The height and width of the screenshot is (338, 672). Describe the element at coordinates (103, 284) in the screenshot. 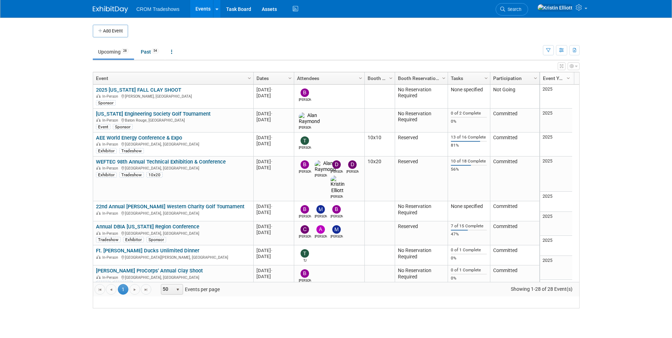

I see `div: Event` at that location.